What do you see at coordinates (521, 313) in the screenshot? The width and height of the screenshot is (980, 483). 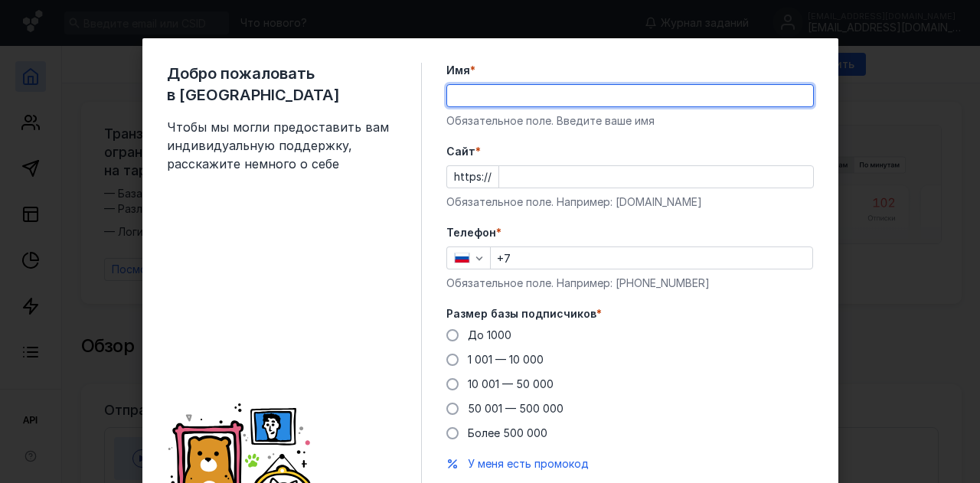 I see `span: Размер базы подписчиков` at bounding box center [521, 313].